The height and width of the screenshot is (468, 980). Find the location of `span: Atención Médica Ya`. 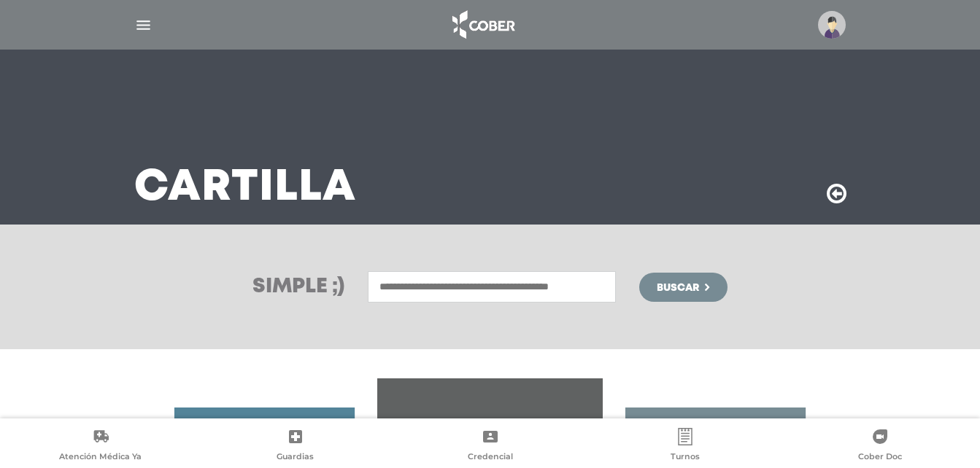

span: Atención Médica Ya is located at coordinates (100, 458).